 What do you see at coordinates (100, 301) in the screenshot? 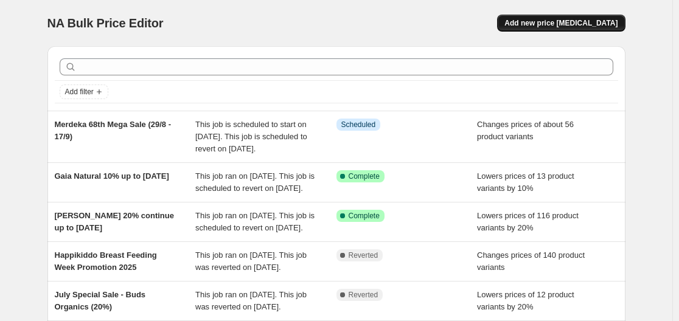
I see `span: July Special Sale - Buds Organics (20%)` at bounding box center [100, 301].